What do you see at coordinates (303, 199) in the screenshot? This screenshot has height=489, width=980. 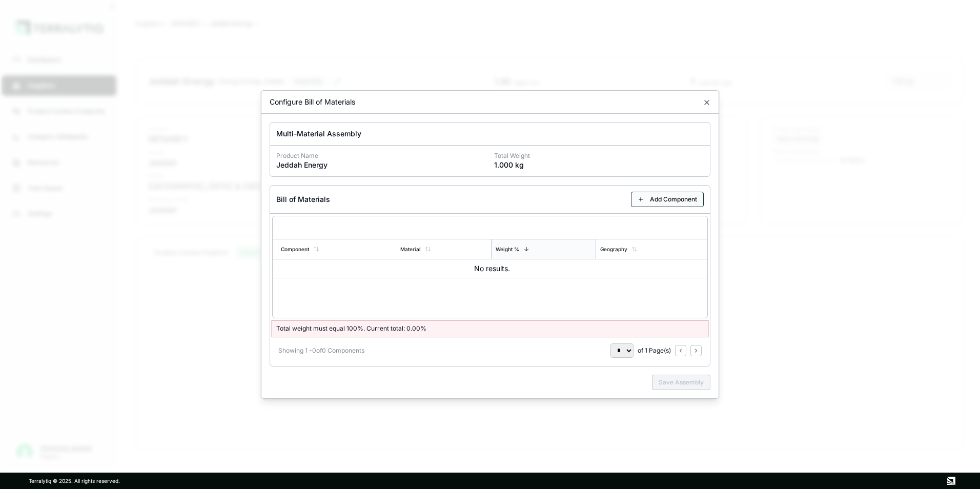 I see `h3: Bill of Materials` at bounding box center [303, 199].